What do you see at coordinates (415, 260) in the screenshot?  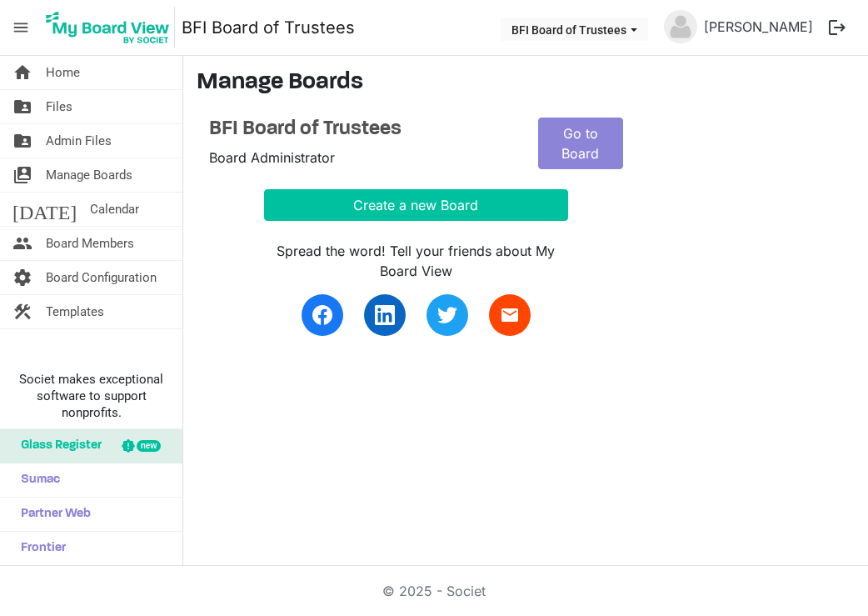 I see `div: Spread the word! Tell your friends about My Board View` at bounding box center [415, 260].